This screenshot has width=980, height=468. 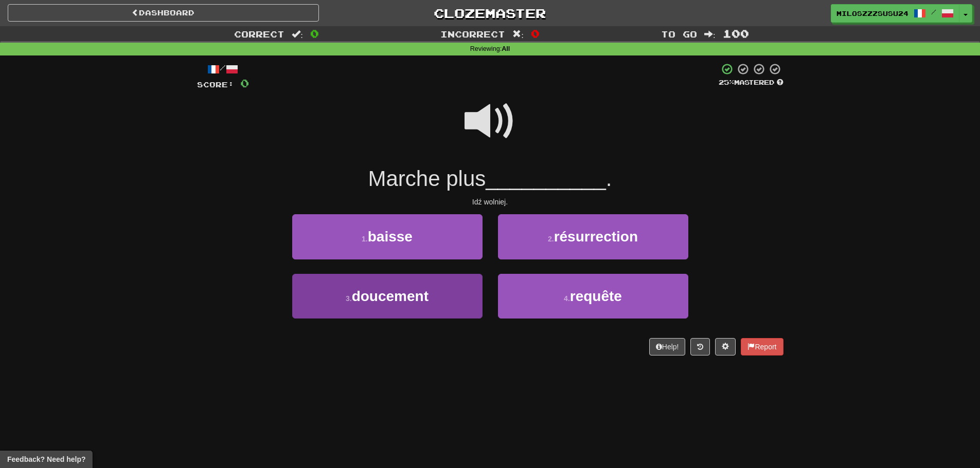 What do you see at coordinates (751, 83) in the screenshot?
I see `div: Mastered` at bounding box center [751, 83].